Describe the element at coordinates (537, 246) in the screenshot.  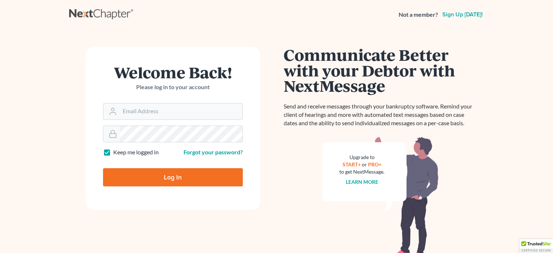
I see `div: TrustedSite Certified` at that location.